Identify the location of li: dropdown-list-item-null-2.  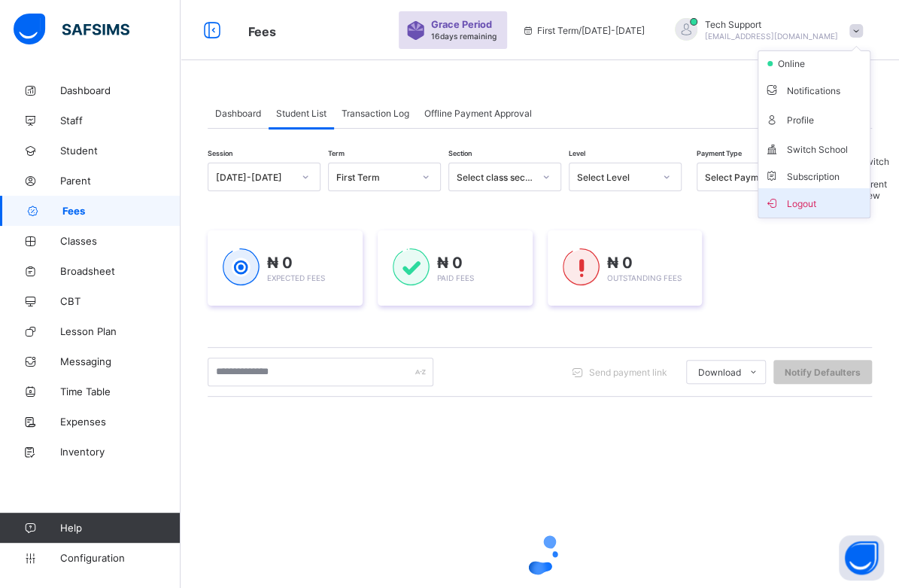
(815, 63).